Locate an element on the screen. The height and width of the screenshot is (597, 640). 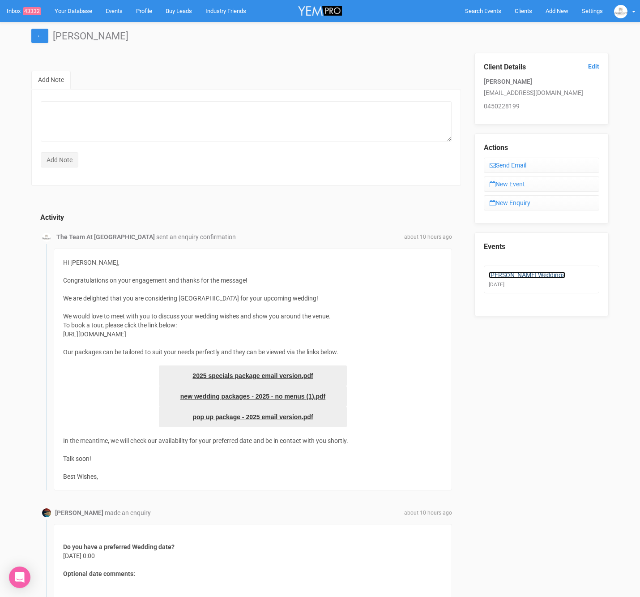
a: Edit is located at coordinates (593, 66).